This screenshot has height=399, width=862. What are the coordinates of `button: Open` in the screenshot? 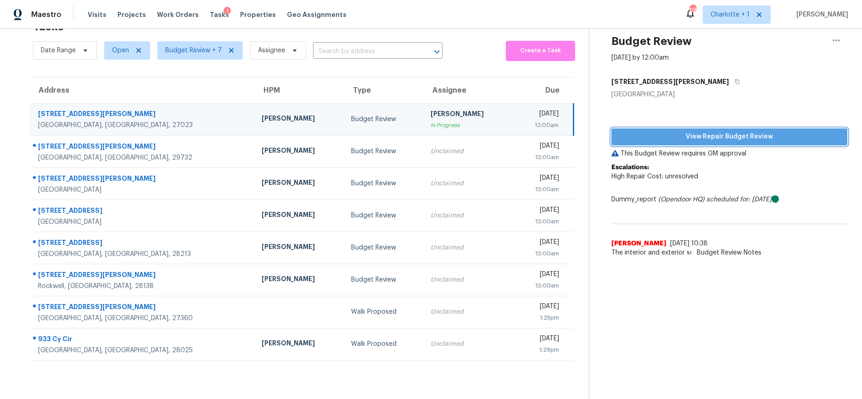 It's located at (437, 52).